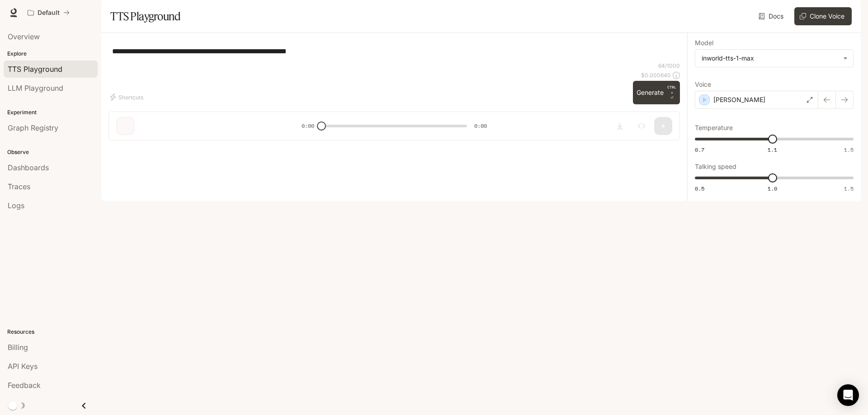  What do you see at coordinates (656, 75) in the screenshot?
I see `p: $ 0.000640` at bounding box center [656, 75].